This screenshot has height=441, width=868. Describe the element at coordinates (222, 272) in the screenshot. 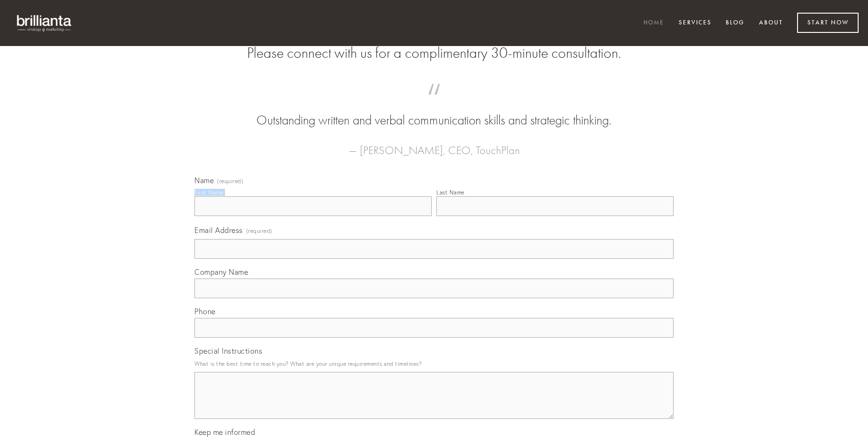

I see `span: Company Name` at that location.